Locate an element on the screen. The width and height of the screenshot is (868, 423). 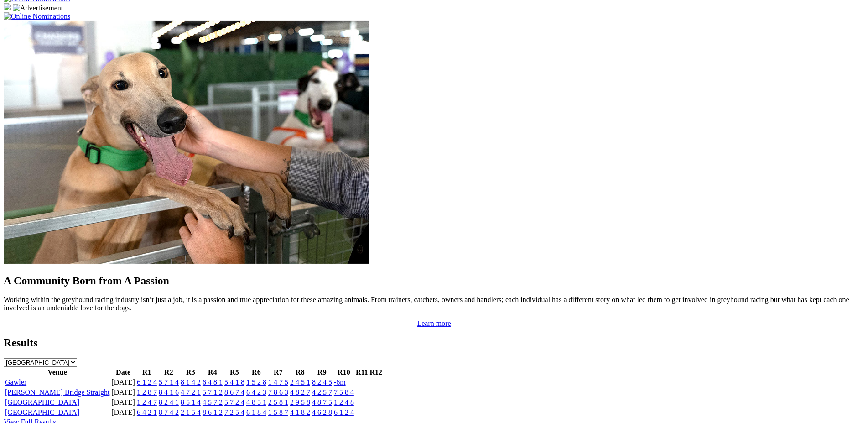
th: R2 is located at coordinates (168, 372).